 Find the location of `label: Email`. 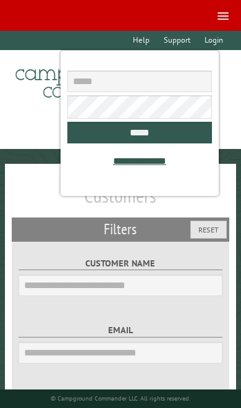

label: Email is located at coordinates (121, 330).